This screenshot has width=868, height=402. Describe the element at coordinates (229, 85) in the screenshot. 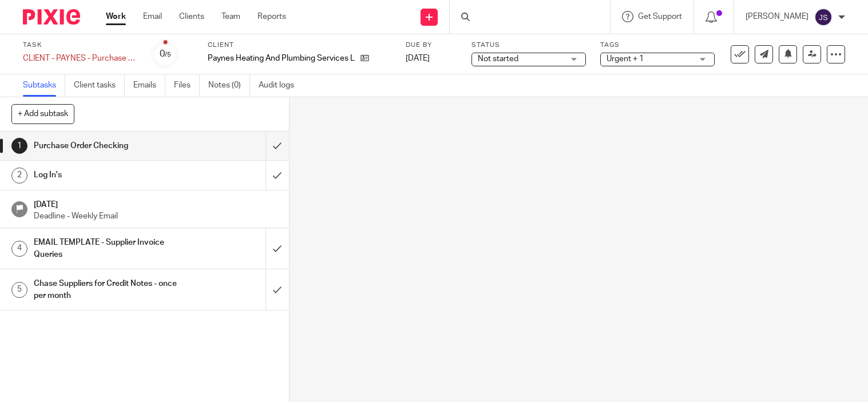

I see `a: Notes (0)` at that location.